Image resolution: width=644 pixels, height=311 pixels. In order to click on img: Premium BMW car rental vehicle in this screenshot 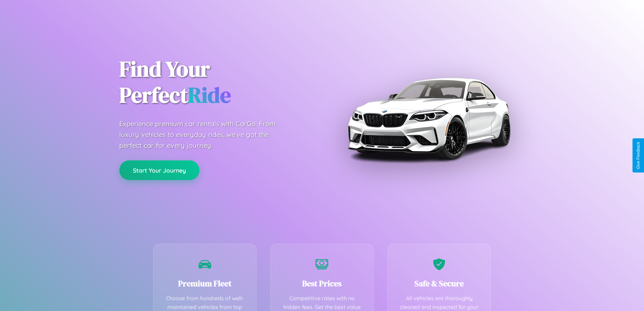, I will do `click(428, 119)`.